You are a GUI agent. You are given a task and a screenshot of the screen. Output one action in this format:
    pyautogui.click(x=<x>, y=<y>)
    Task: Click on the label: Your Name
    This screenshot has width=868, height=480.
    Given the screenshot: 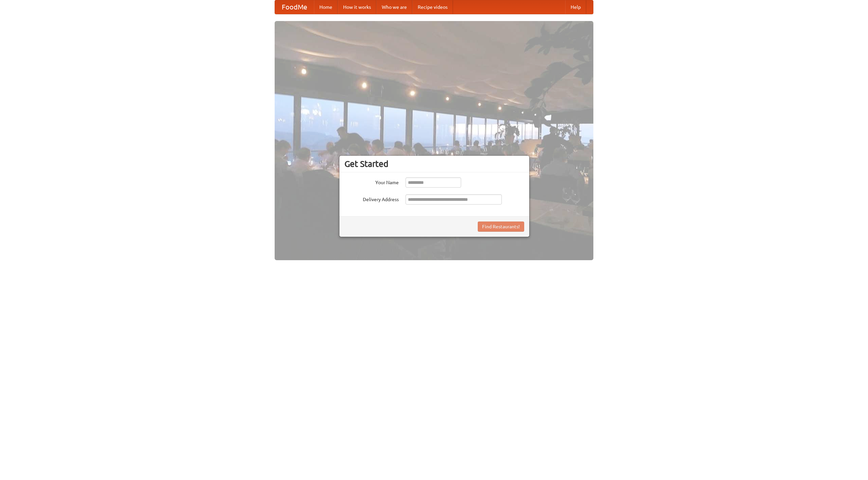 What is the action you would take?
    pyautogui.click(x=372, y=181)
    